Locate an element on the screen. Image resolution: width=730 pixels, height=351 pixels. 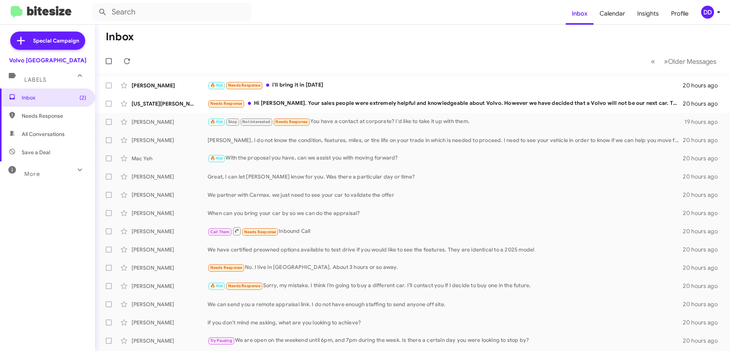
div: We are open on the weekend until 6pm, and 7pm during the week. Is there a certain day you were lo... is located at coordinates (445, 341).